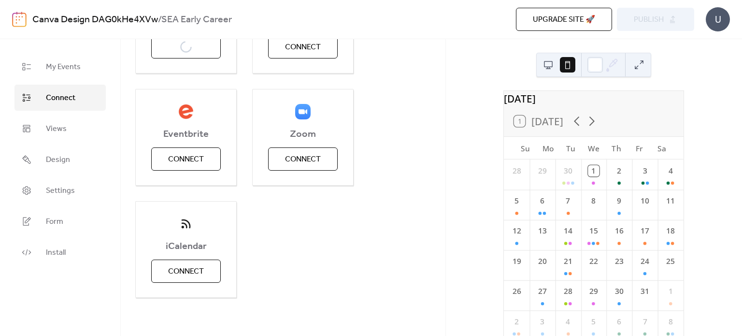  Describe the element at coordinates (60, 190) in the screenshot. I see `a: Settings` at that location.